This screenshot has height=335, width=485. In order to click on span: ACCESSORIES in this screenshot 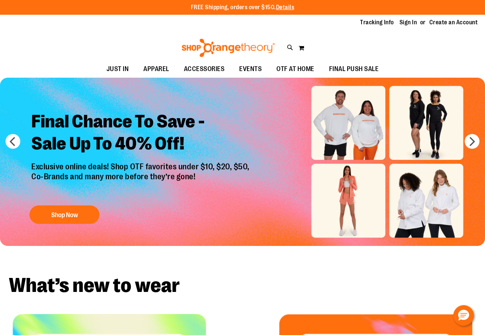, I will do `click(204, 69)`.